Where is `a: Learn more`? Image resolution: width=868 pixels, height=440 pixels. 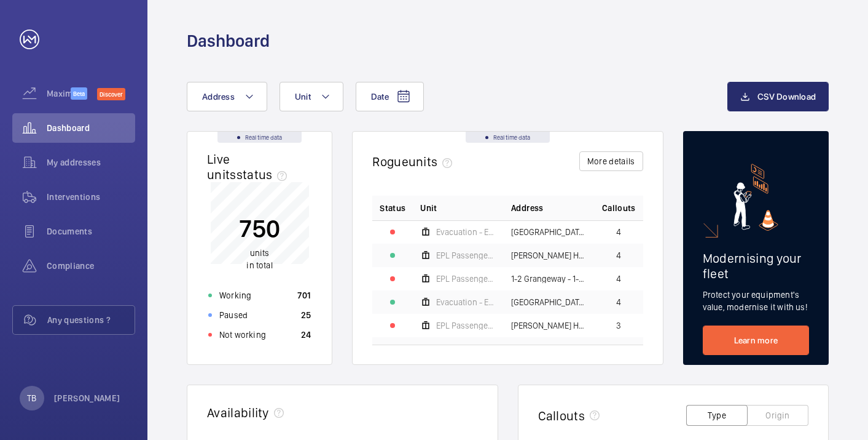
a: Learn more is located at coordinates (756, 340).